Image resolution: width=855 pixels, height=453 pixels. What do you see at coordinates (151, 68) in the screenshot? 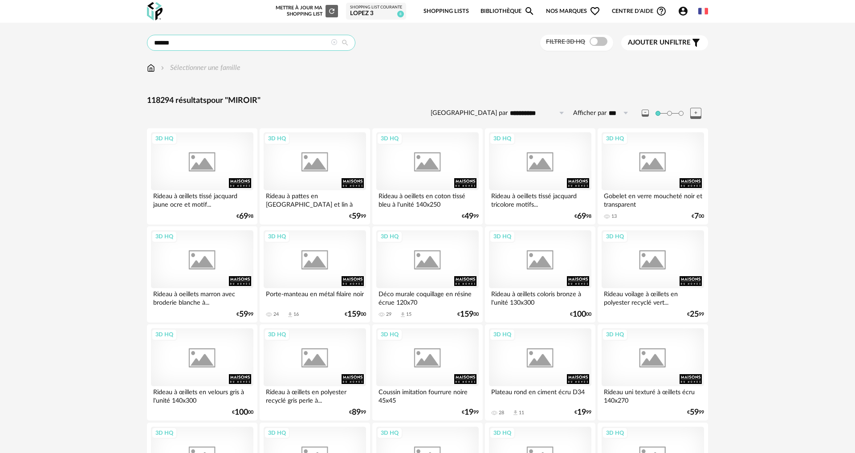
I see `img: svg+xml;base64,PHN2ZyB3aWR0aD0iMTYiIGhlaWdodD0iMTciIHZpZXdCb3g9IjAgMCAxNiAxNyIgZmlsbD0ibm9uZSIgeG...` at bounding box center [151, 68].